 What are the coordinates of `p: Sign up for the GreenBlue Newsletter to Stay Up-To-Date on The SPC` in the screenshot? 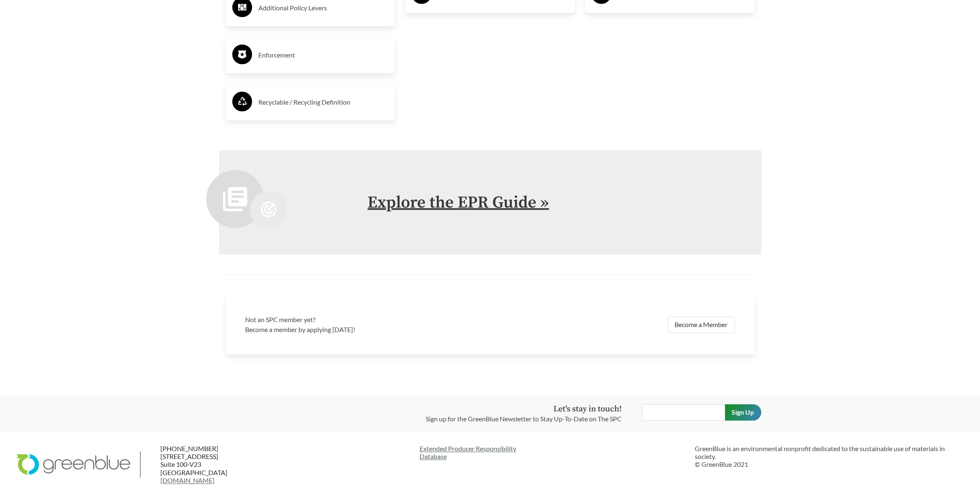 It's located at (524, 420).